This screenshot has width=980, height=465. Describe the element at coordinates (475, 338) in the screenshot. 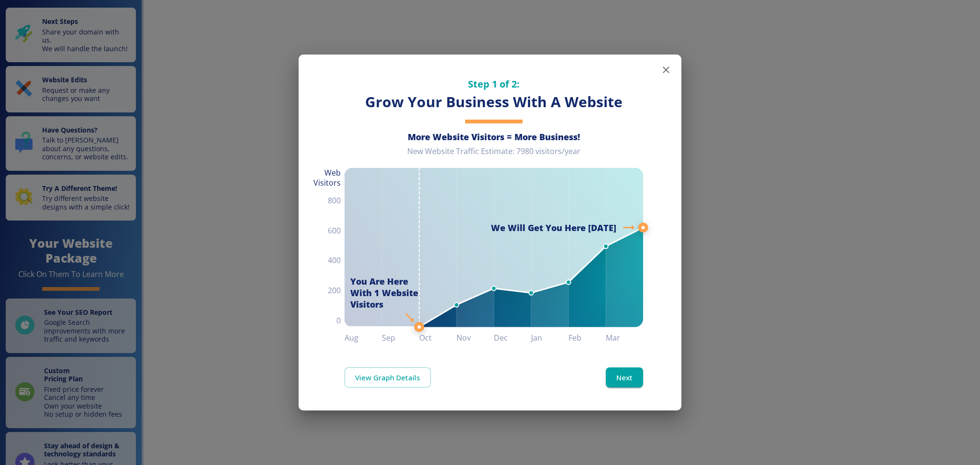

I see `h6: Nov` at that location.